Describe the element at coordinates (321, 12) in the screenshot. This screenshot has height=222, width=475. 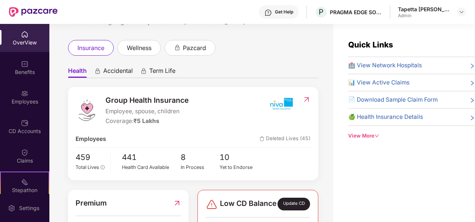
I see `span: P` at that location.